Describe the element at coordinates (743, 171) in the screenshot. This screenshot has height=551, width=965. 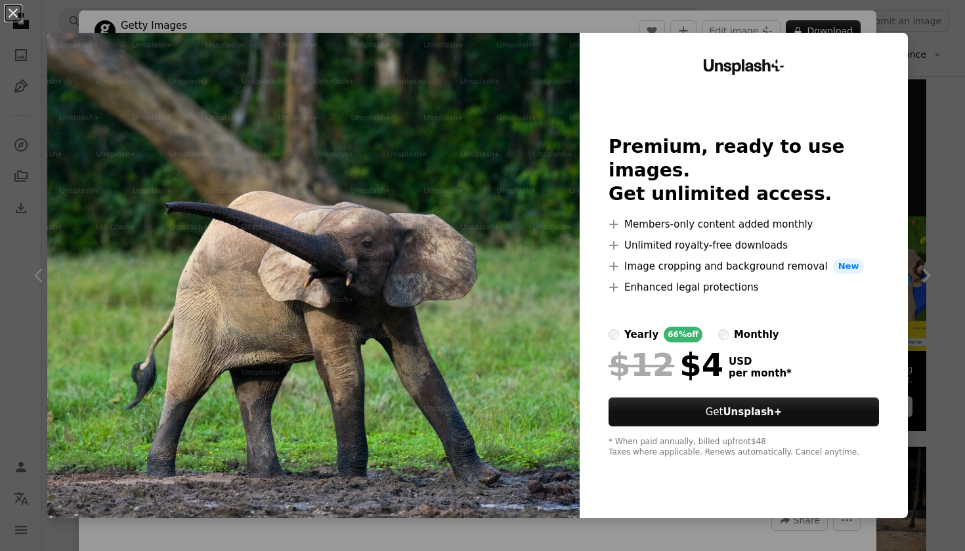
I see `h2: Premium, ready to use images. Get unlimited access.` at that location.